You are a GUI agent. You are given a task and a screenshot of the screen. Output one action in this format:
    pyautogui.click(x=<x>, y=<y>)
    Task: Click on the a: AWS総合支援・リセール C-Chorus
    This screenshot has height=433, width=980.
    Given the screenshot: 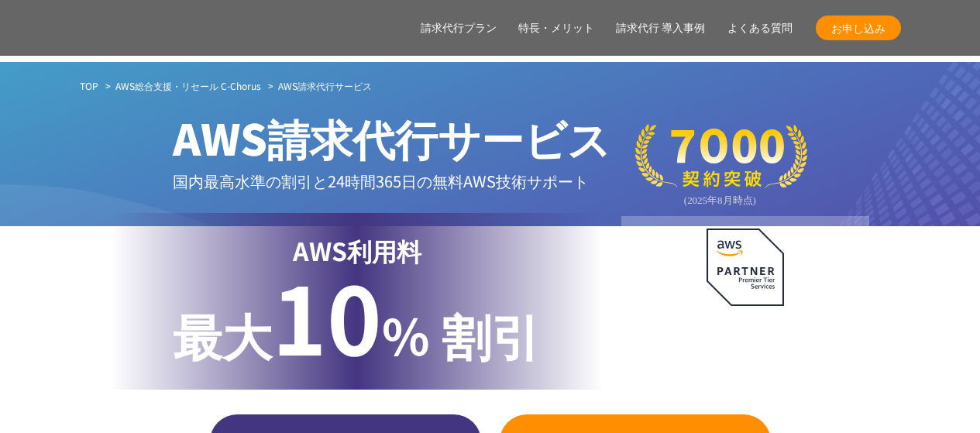 What is the action you would take?
    pyautogui.click(x=188, y=86)
    